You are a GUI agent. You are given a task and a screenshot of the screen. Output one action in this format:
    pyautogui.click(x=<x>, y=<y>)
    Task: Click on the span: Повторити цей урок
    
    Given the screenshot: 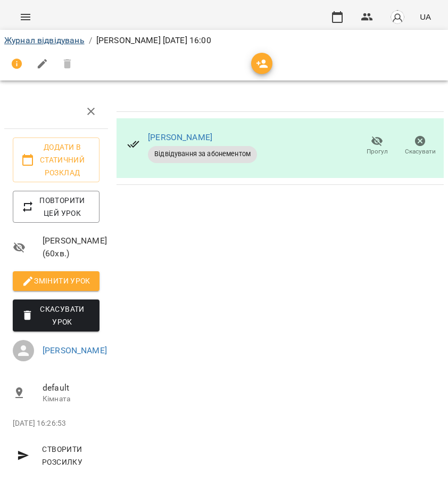 What is the action you would take?
    pyautogui.click(x=56, y=206)
    